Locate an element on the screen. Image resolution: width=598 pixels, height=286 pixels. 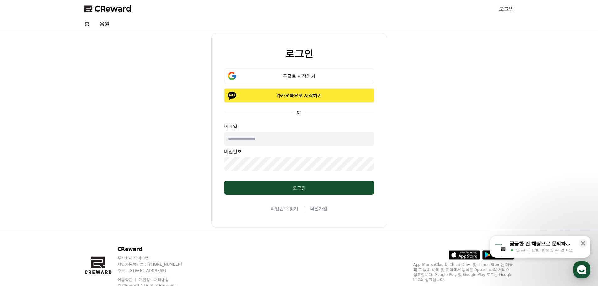
button: 구글로 시작하기 is located at coordinates (299, 76).